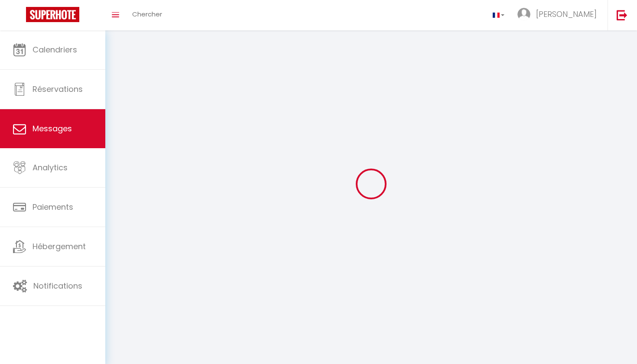 The image size is (637, 364). What do you see at coordinates (52, 128) in the screenshot?
I see `span: Messages` at bounding box center [52, 128].